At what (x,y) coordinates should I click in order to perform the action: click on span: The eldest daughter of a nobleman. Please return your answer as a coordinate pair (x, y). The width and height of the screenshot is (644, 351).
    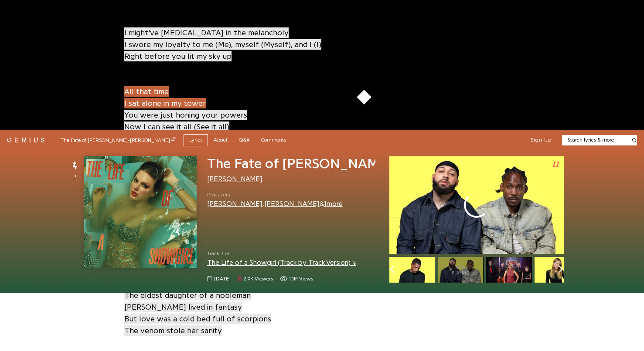
    Looking at the image, I should click on (188, 296).